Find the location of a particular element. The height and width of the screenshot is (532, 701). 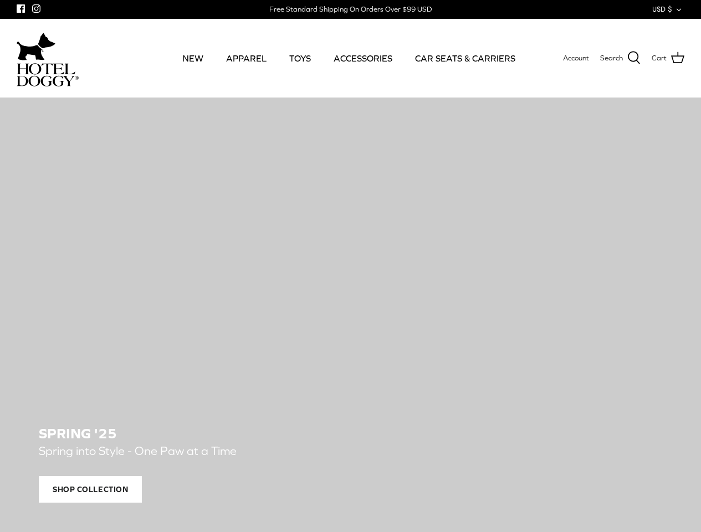

a: TOYS is located at coordinates (300, 58).